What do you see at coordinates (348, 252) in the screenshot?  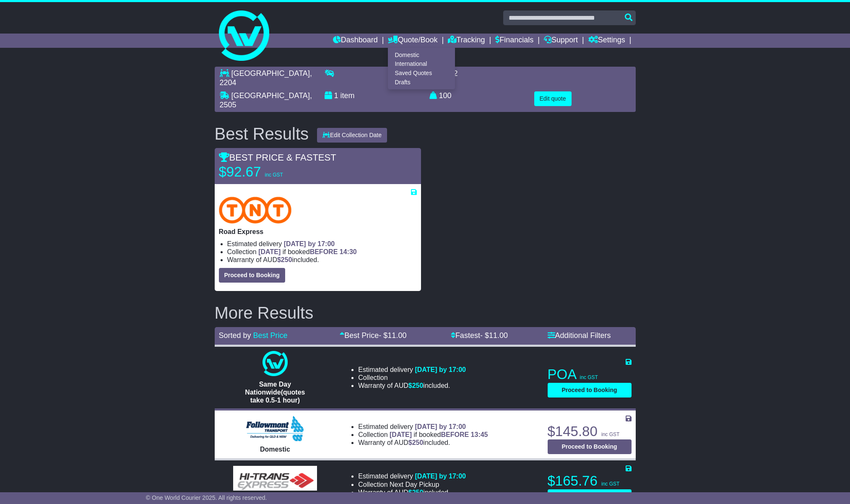 I see `span: 14:30` at bounding box center [348, 252].